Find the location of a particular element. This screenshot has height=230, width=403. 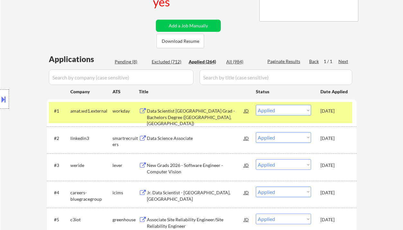

div: Date Applied is located at coordinates (334, 92).